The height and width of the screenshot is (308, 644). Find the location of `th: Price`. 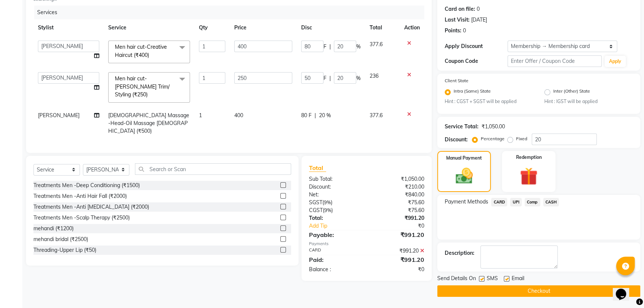

th: Price is located at coordinates (263, 28).